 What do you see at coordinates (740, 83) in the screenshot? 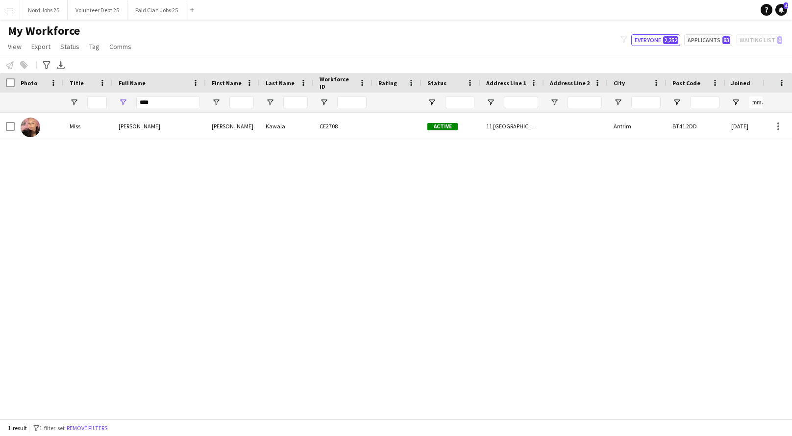
I see `span: Joined` at bounding box center [740, 83].